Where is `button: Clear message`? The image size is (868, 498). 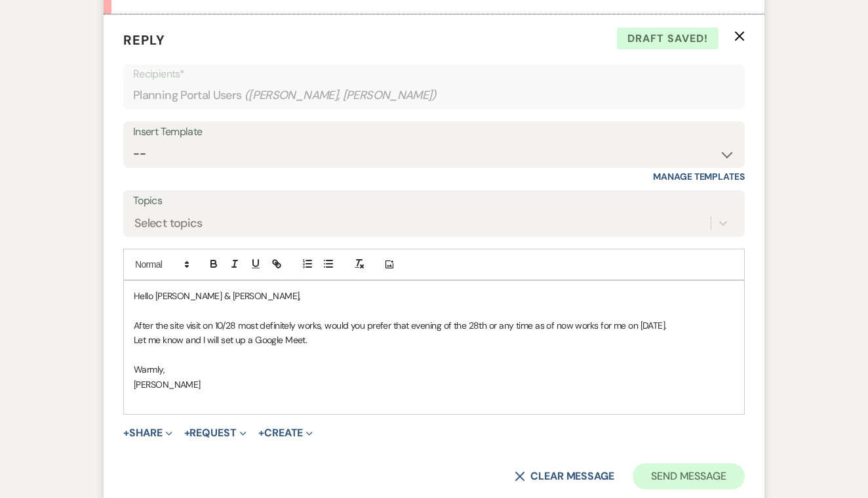 button: Clear message is located at coordinates (564, 476).